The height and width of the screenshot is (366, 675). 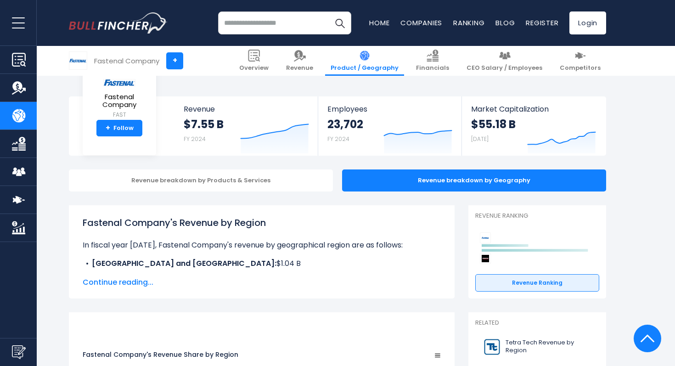 What do you see at coordinates (469, 23) in the screenshot?
I see `a: Ranking` at bounding box center [469, 23].